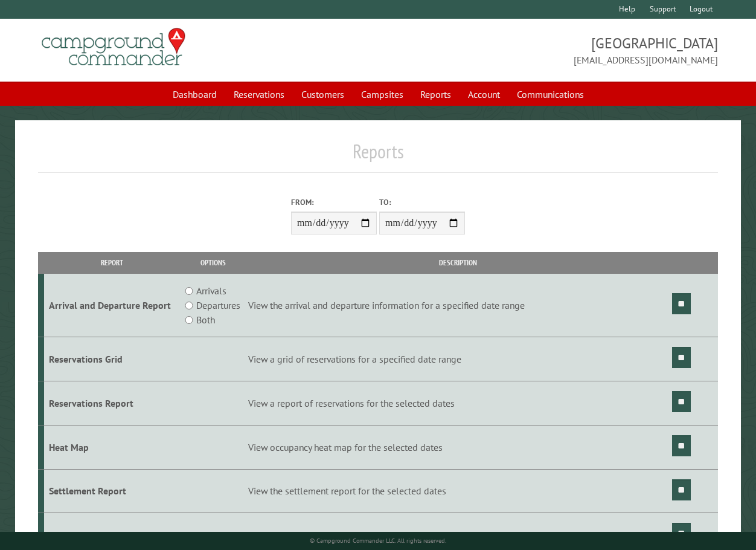 The image size is (756, 550). I want to click on h1: Reports, so click(378, 156).